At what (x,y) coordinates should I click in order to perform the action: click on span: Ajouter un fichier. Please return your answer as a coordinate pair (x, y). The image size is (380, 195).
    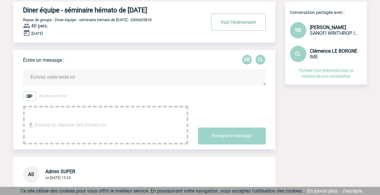
    Looking at the image, I should click on (53, 96).